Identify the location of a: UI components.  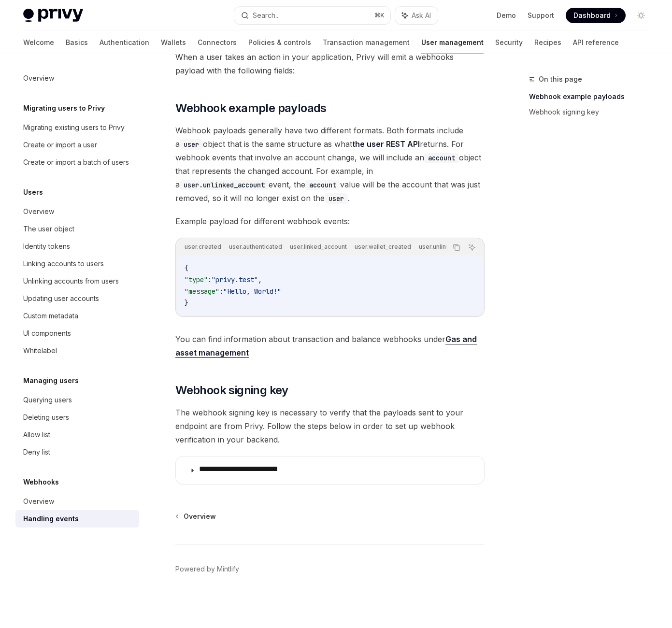
(78, 334).